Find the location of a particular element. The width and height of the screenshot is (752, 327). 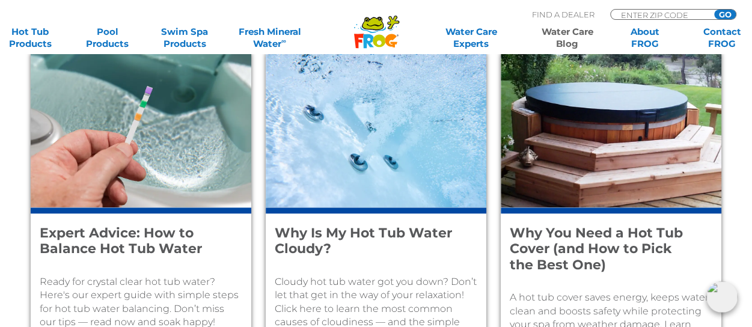

img: A hot tub cover fits snugly on an outdoor wooden hot tub is located at coordinates (611, 130).